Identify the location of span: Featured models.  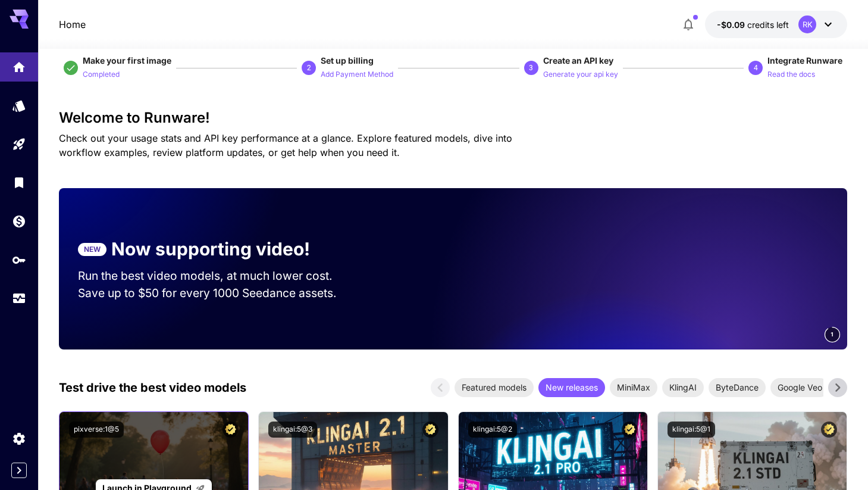
(494, 387).